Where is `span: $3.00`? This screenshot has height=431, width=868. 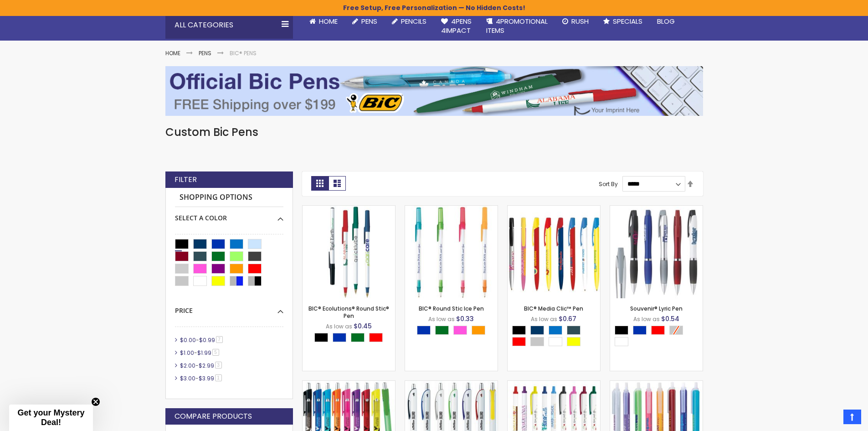
span: $3.00 is located at coordinates (188, 377).